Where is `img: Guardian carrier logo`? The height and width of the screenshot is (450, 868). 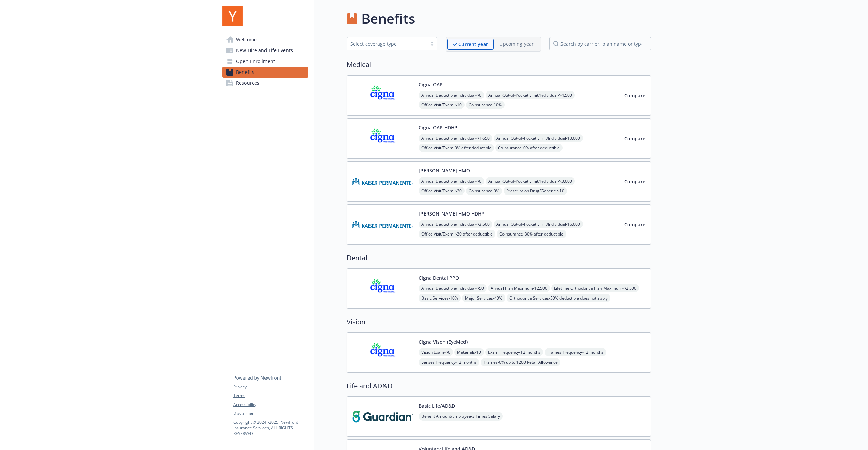 img: Guardian carrier logo is located at coordinates (383, 416).